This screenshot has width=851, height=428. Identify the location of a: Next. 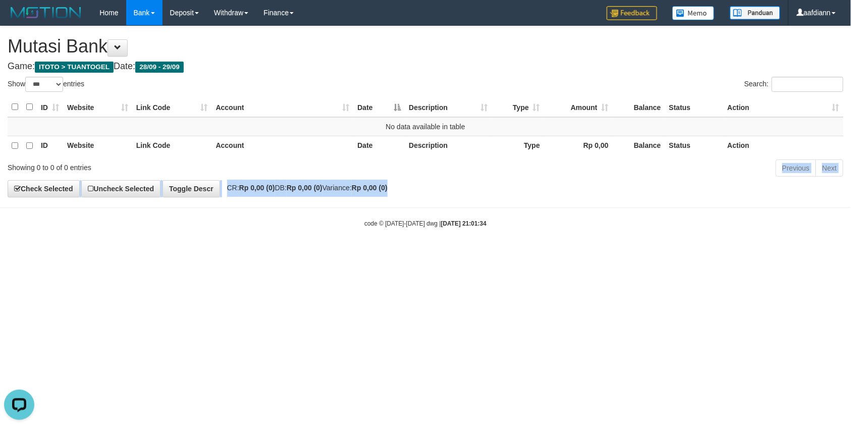
(829, 168).